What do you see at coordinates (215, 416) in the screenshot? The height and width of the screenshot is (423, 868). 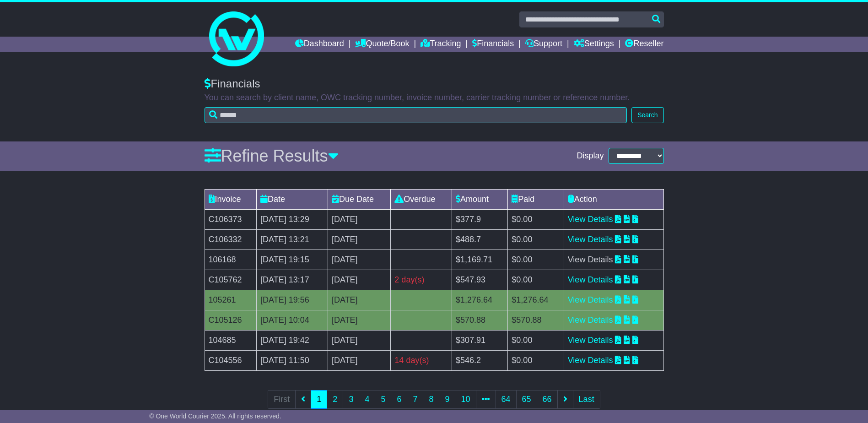 I see `span: © One World Courier 2025. All rights reserved.` at bounding box center [215, 416].